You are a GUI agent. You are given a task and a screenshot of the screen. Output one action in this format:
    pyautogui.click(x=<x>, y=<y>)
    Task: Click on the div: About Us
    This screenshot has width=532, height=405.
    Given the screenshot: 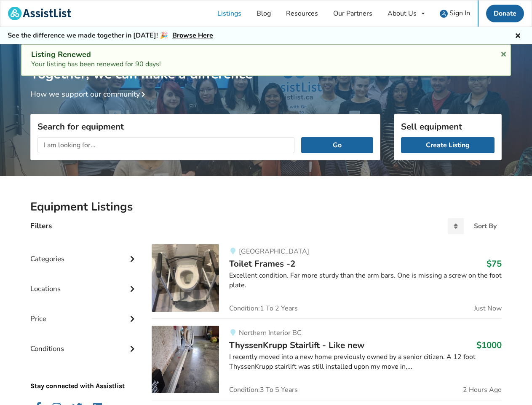 What is the action you would take?
    pyautogui.click(x=402, y=13)
    